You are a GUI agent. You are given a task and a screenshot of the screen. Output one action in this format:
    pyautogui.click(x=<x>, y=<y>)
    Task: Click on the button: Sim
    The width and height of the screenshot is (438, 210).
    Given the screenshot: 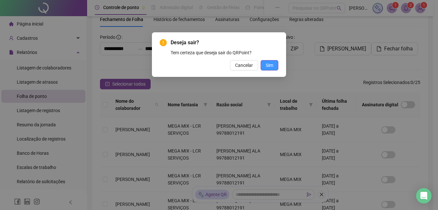 What is the action you would take?
    pyautogui.click(x=269, y=65)
    